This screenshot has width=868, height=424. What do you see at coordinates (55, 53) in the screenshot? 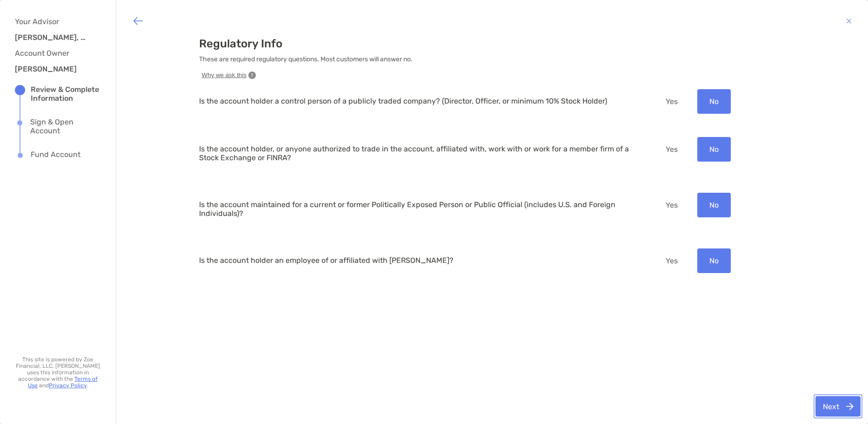
I see `h4: Account Owner` at bounding box center [55, 53].